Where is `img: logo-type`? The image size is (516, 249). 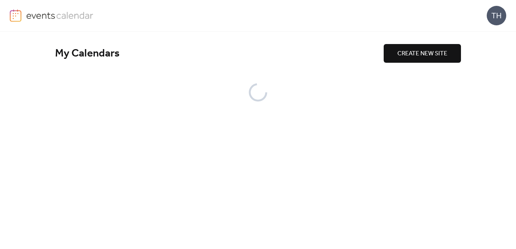
img: logo-type is located at coordinates (60, 15).